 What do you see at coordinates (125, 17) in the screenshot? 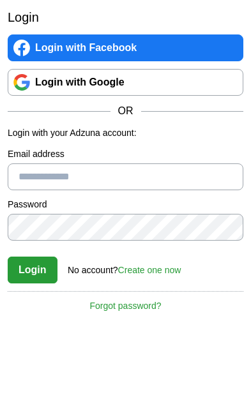
I see `h2: Login` at bounding box center [125, 17].